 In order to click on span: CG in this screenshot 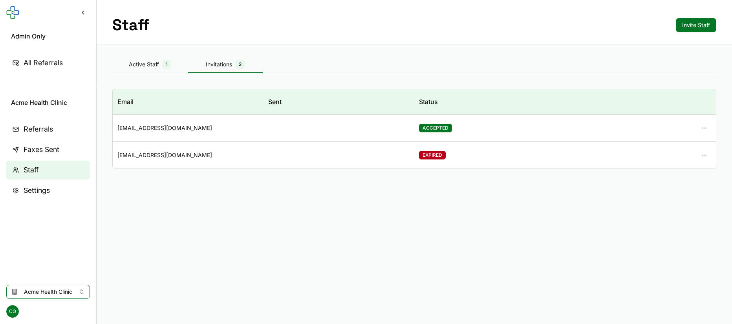, I will do `click(13, 311)`.